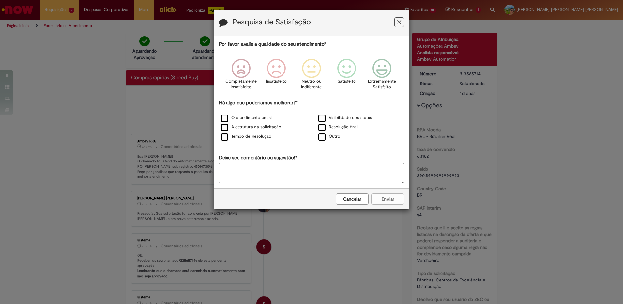 Image resolution: width=623 pixels, height=304 pixels. Describe the element at coordinates (271, 22) in the screenshot. I see `label: Pesquisa de Satisfação` at that location.